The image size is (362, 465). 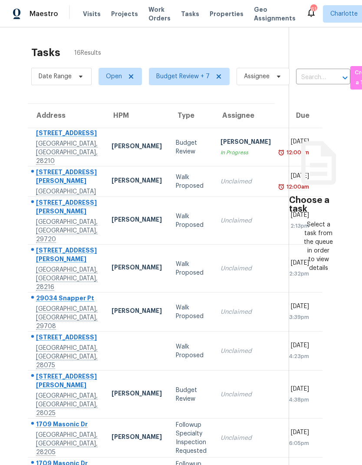 I want to click on th: Assignee, so click(x=246, y=116).